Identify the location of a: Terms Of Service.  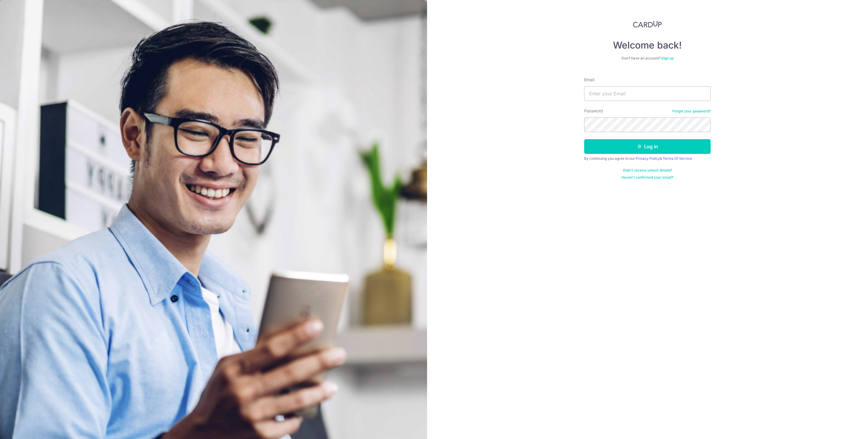
(678, 158).